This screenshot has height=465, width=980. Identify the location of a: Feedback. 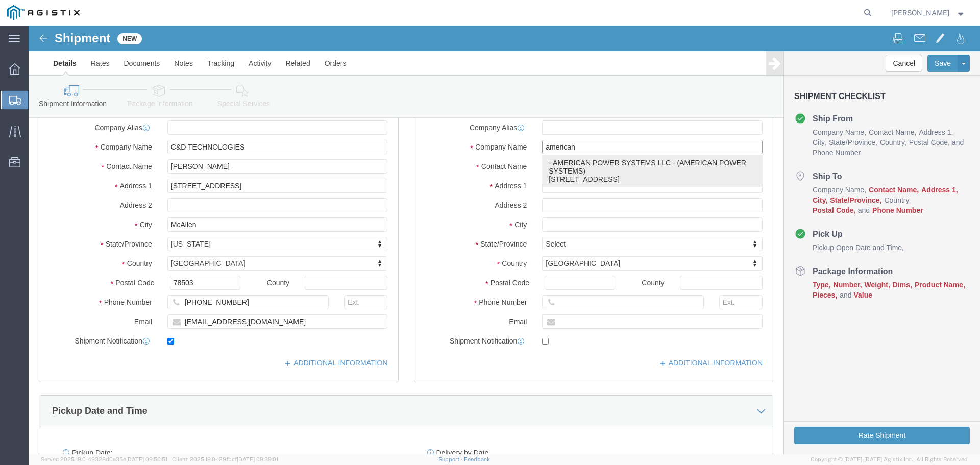
(477, 460).